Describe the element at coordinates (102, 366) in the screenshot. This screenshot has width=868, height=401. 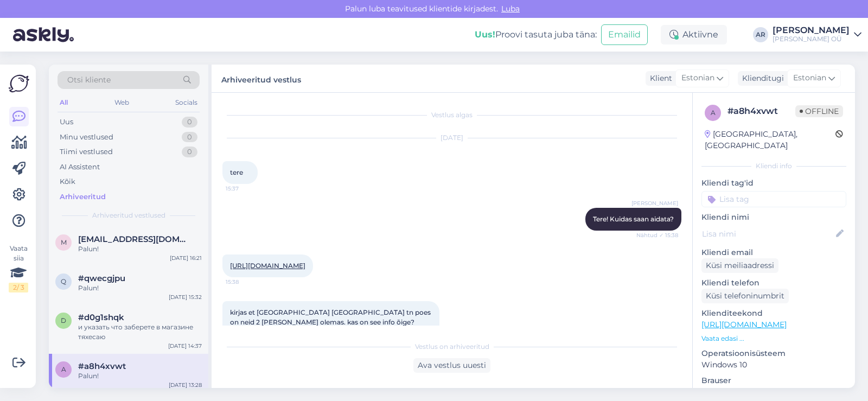
I see `span: #a8h4xvwt` at that location.